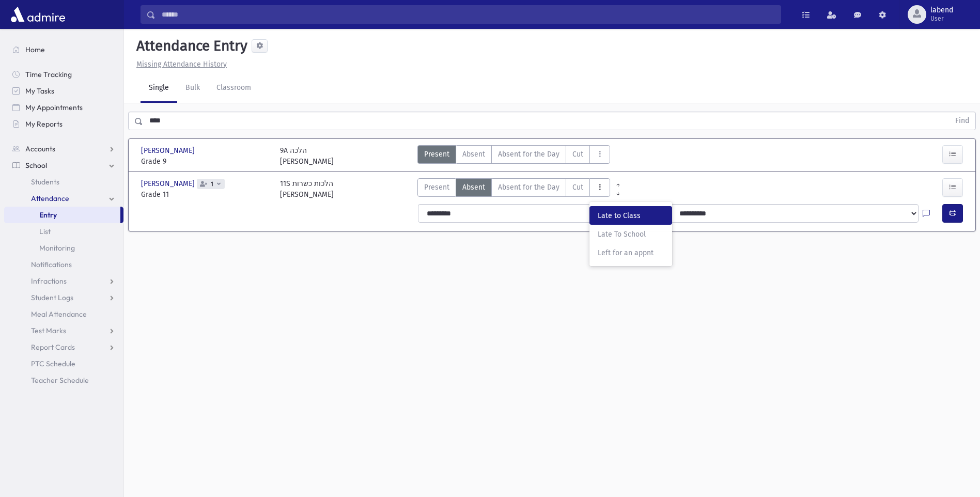 This screenshot has height=497, width=980. Describe the element at coordinates (64, 108) in the screenshot. I see `a: My Appointments` at that location.